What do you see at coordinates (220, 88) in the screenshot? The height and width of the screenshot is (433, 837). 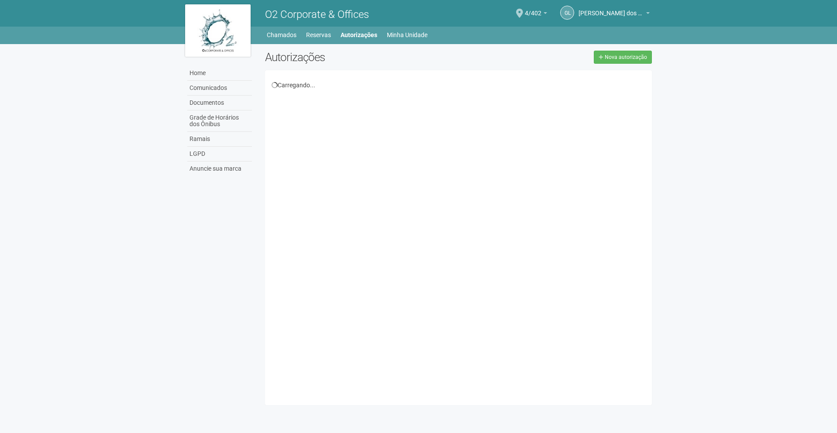 I see `a: Comunicados` at bounding box center [220, 88].